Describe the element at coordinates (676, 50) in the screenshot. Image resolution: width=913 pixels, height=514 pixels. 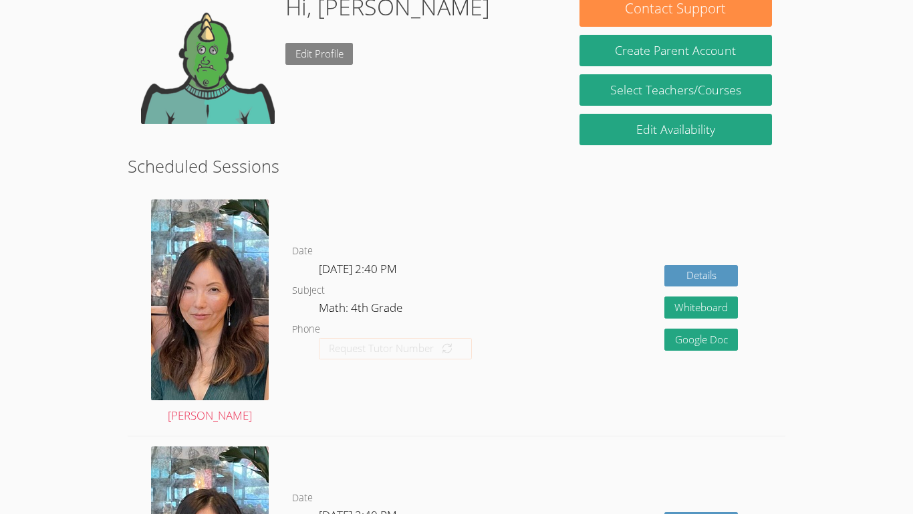
I see `button: Create Parent Account` at that location.